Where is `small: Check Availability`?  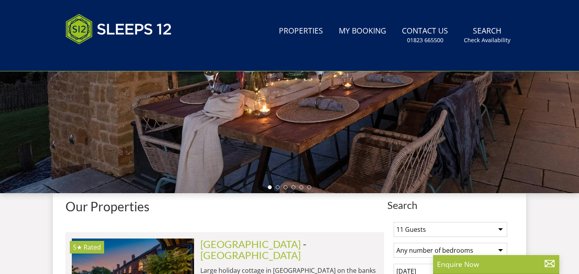
small: Check Availability is located at coordinates (487, 40).